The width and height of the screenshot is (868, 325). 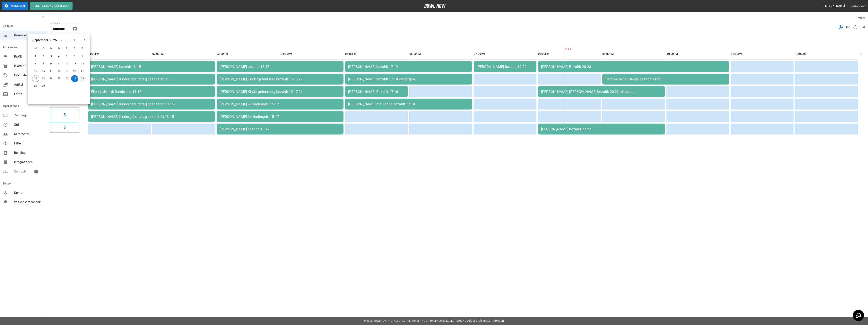 I want to click on th: 07:00PM, so click(x=505, y=54).